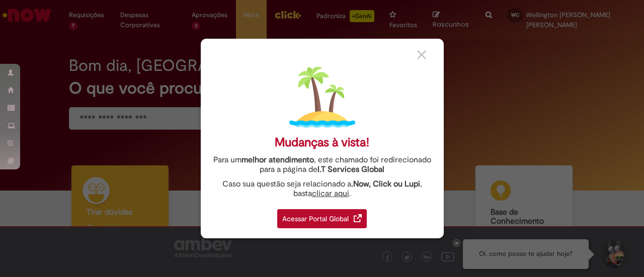  I want to click on strong: .Now, Click ou Lupi, so click(385, 184).